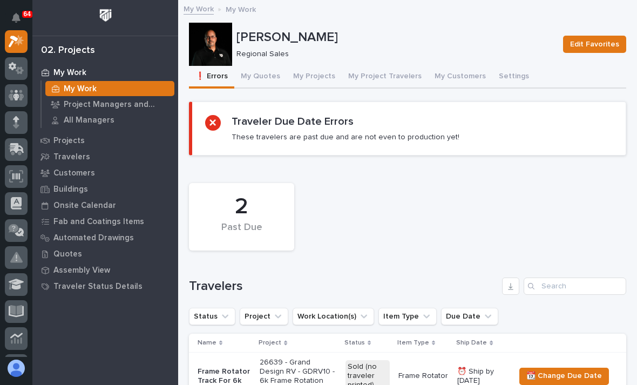  I want to click on p: Status, so click(355, 343).